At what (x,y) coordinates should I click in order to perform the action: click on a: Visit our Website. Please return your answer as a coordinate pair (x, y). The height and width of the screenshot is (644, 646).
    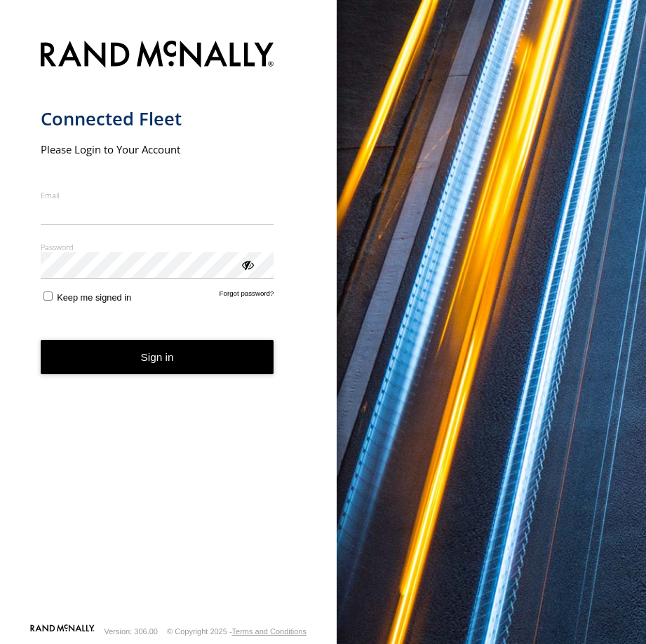
    Looking at the image, I should click on (62, 632).